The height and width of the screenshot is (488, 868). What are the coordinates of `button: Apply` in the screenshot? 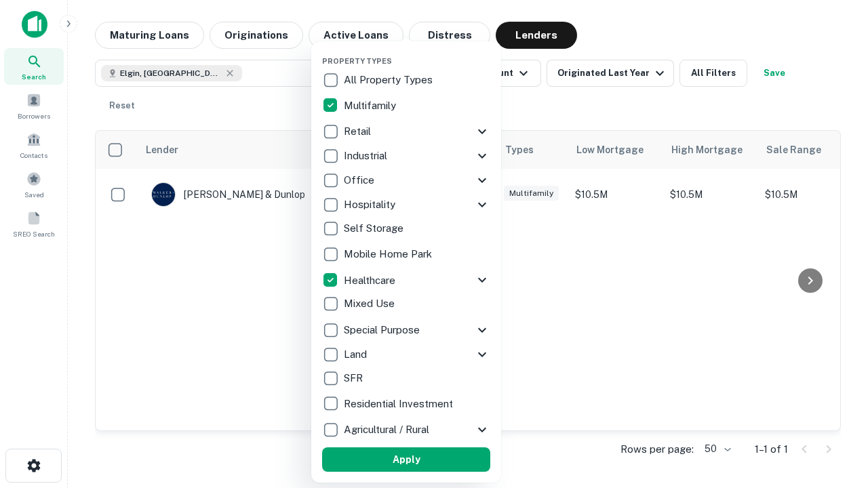 It's located at (406, 460).